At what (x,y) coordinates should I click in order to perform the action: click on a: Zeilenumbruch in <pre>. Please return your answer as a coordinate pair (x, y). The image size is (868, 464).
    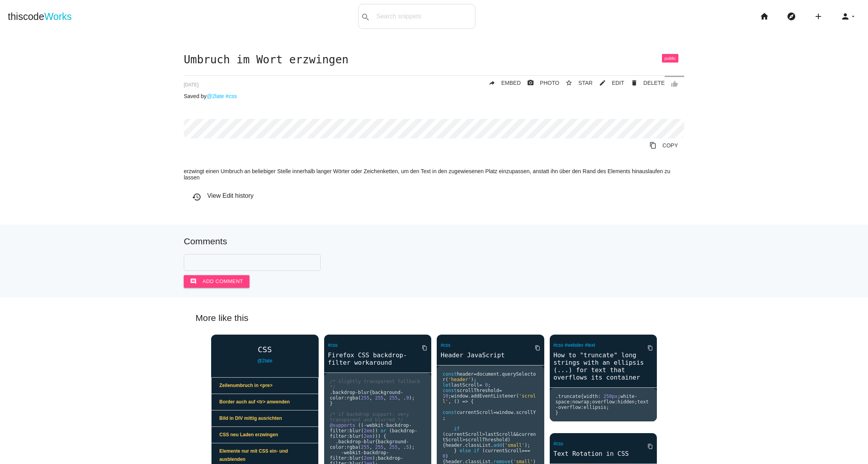
    Looking at the image, I should click on (265, 385).